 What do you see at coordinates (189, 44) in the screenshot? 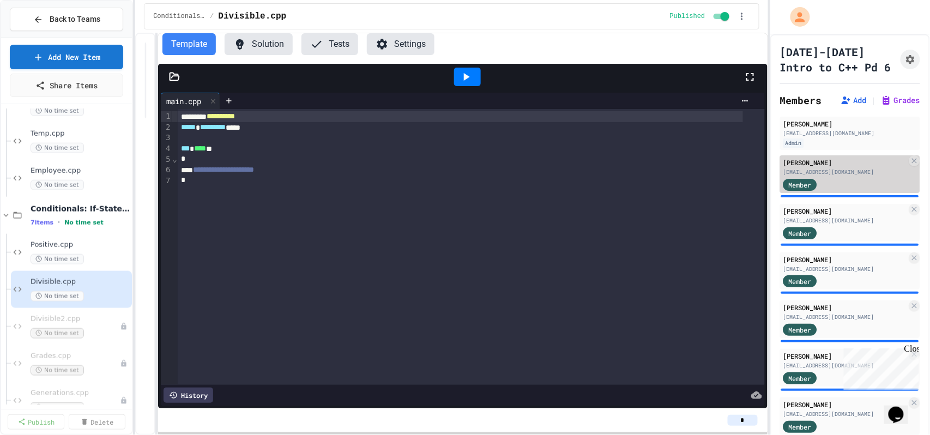
I see `button: Template` at bounding box center [189, 44].